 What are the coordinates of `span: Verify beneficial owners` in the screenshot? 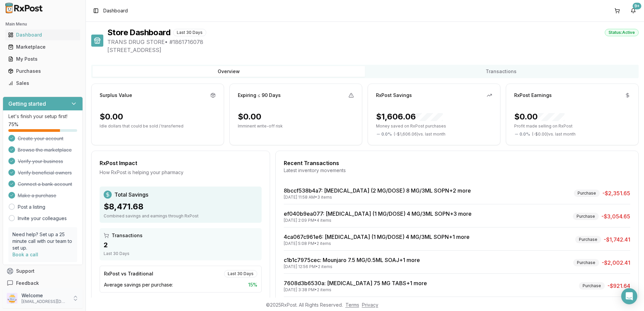 It's located at (45, 173).